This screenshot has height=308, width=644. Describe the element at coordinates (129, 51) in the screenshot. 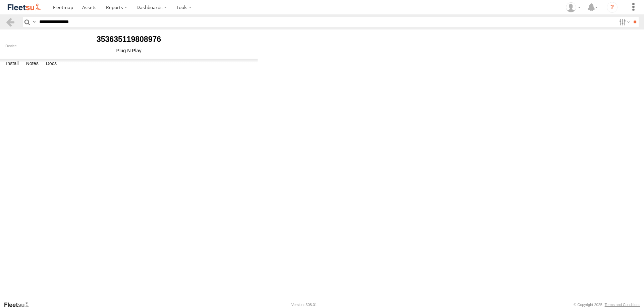

I see `div: Plug N Play` at that location.